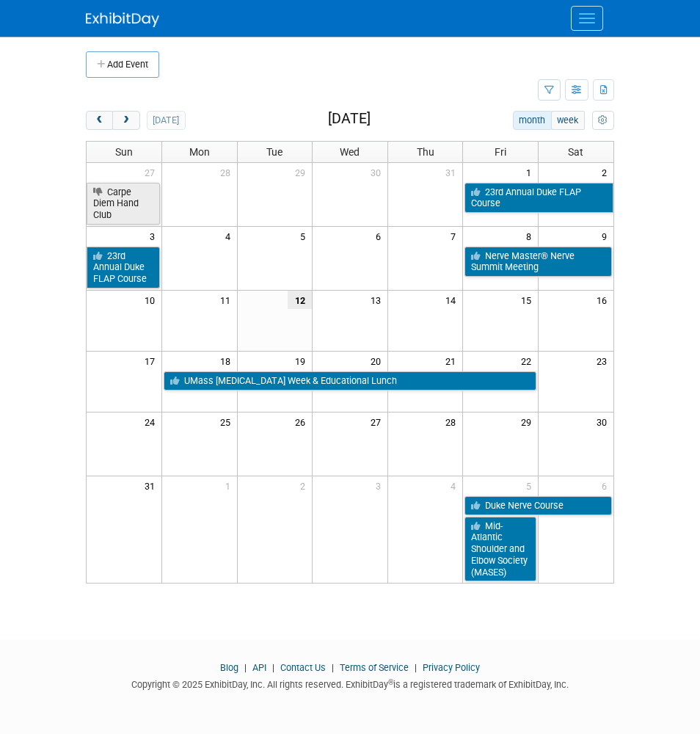 The width and height of the screenshot is (700, 734). Describe the element at coordinates (152, 360) in the screenshot. I see `span: 17` at that location.